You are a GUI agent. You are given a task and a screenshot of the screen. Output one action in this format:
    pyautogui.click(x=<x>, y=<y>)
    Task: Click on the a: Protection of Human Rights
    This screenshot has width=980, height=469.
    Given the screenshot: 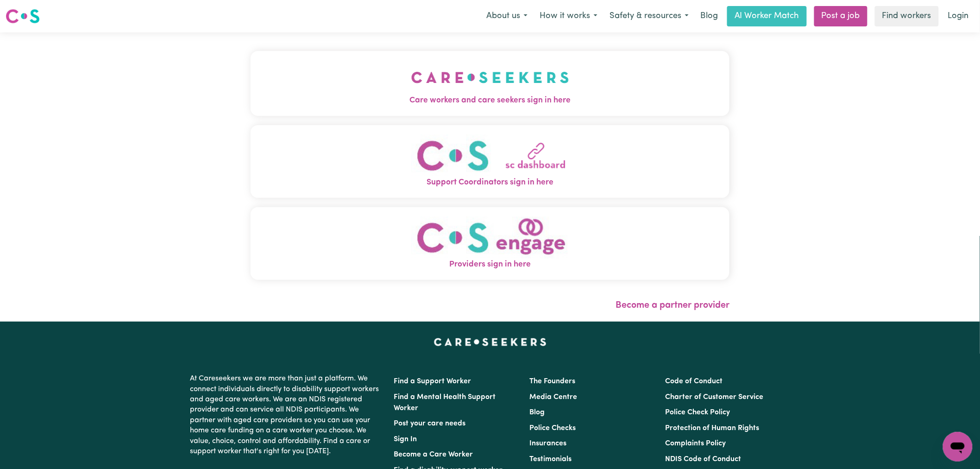 What is the action you would take?
    pyautogui.click(x=712, y=429)
    